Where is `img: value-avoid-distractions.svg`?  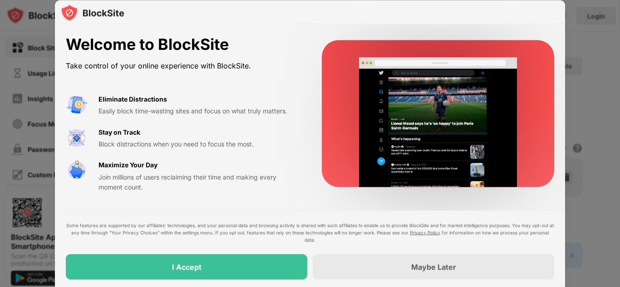
img: value-avoid-distractions.svg is located at coordinates (77, 105).